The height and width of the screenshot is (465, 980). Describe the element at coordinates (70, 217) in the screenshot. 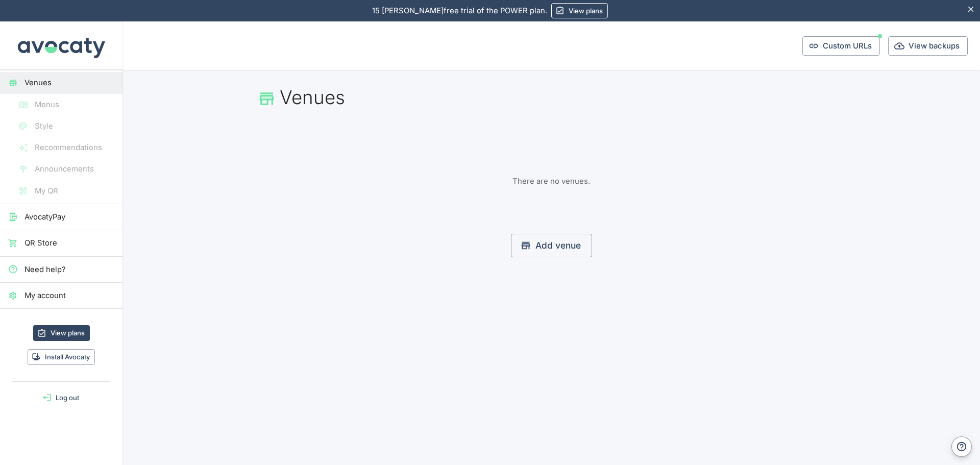

I see `span: AvocatyPay` at that location.